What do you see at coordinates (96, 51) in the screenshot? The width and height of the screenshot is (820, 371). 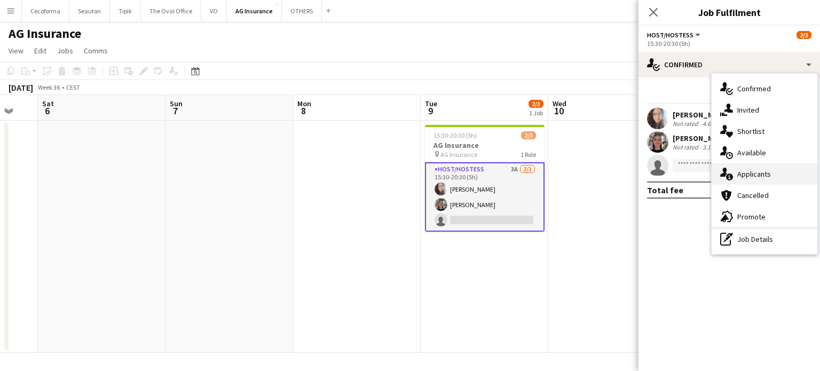 I see `a: Comms` at bounding box center [96, 51].